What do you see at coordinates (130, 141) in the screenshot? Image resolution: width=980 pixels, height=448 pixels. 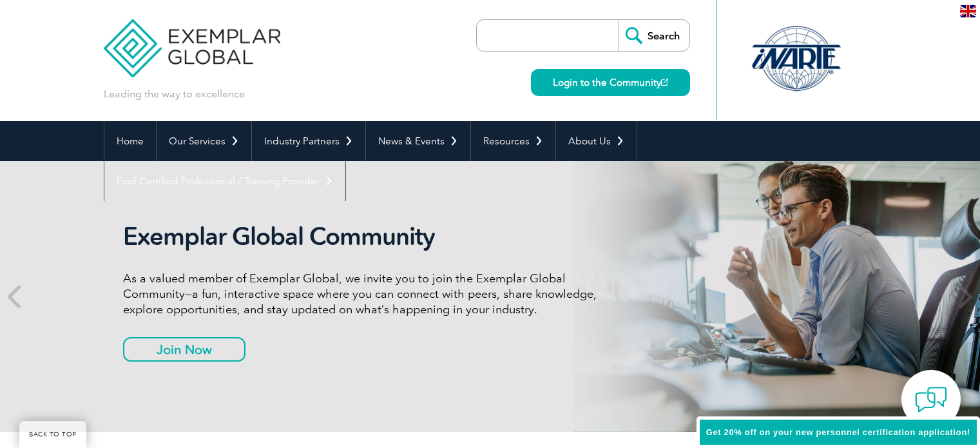 I see `a: Home` at bounding box center [130, 141].